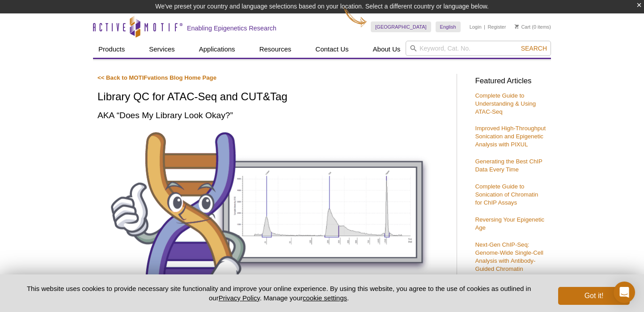  Describe the element at coordinates (279, 293) in the screenshot. I see `p: This website uses cookies to provide necessary site functionality and improve your online experie...` at that location.